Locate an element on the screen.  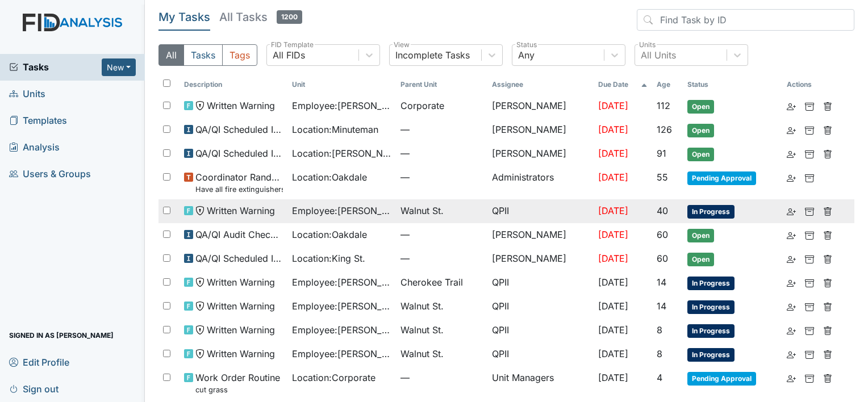
span: Coordinator Random Have all fire extinguishers been inspected? is located at coordinates (239, 183).